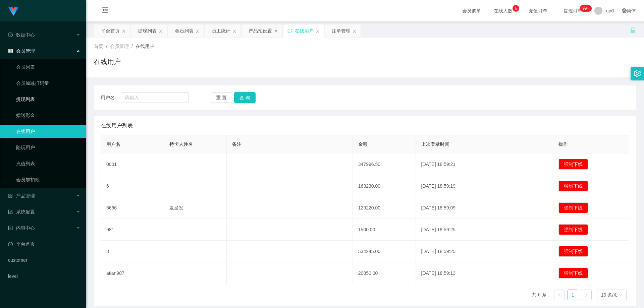 The image size is (644, 308). I want to click on td: 129220.00, so click(384, 208).